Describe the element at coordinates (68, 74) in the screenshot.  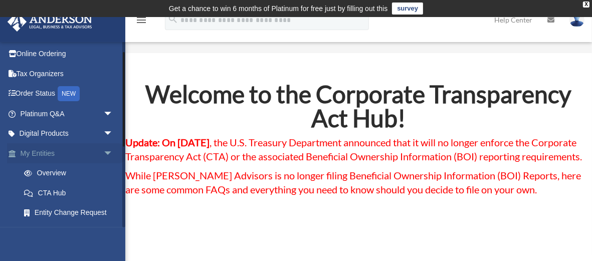
I see `a: Tax Organizers` at that location.